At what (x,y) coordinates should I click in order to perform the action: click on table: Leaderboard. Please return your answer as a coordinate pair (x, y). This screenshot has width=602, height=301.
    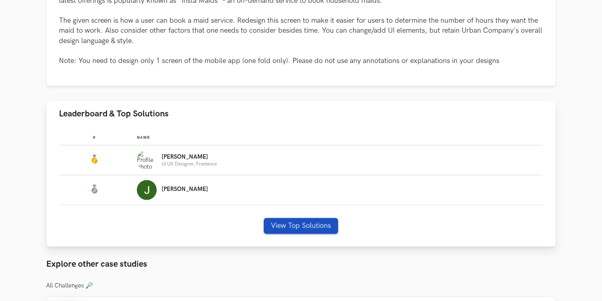
    Looking at the image, I should click on (301, 167).